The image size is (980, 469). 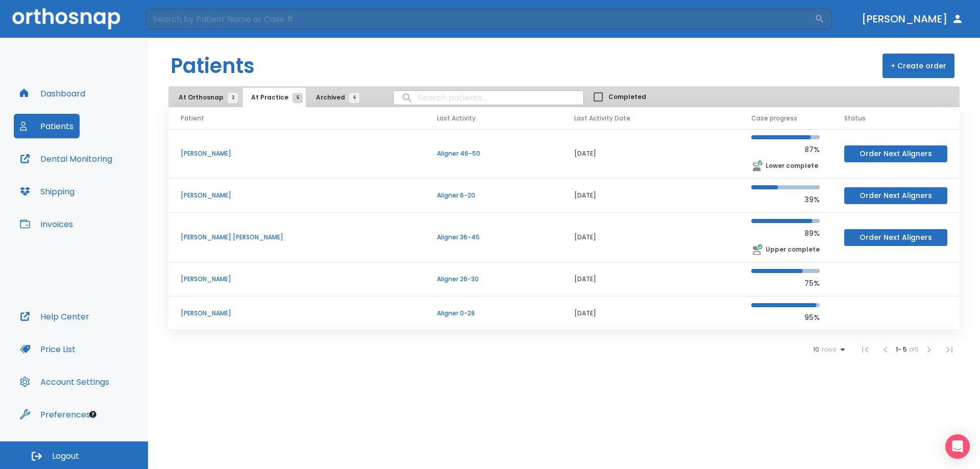 I want to click on span: Archived, so click(x=335, y=97).